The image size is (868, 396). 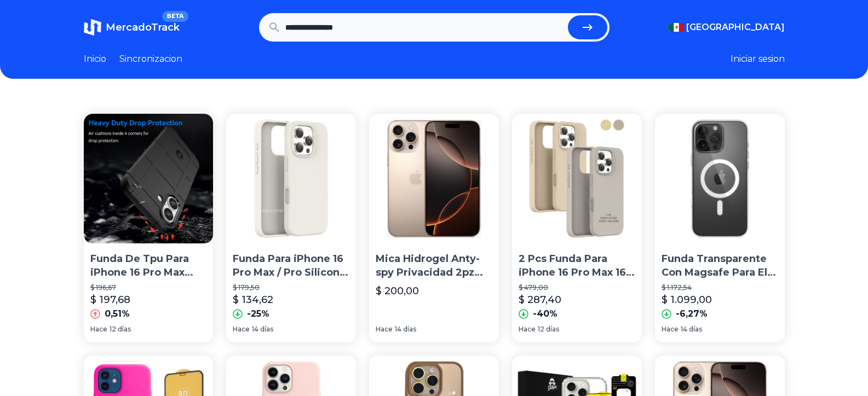 I want to click on p: Funda Transparente Con Magsafe Para El iPhone 16 Pro max, so click(x=720, y=266).